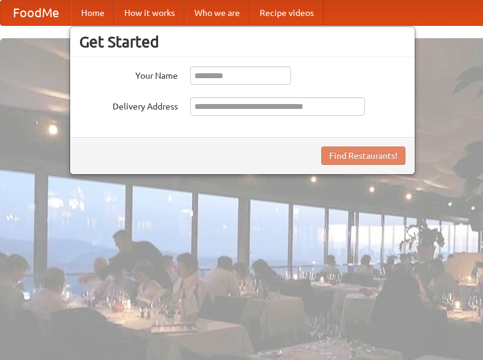  What do you see at coordinates (363, 156) in the screenshot?
I see `button: Find Restaurants!` at bounding box center [363, 156].